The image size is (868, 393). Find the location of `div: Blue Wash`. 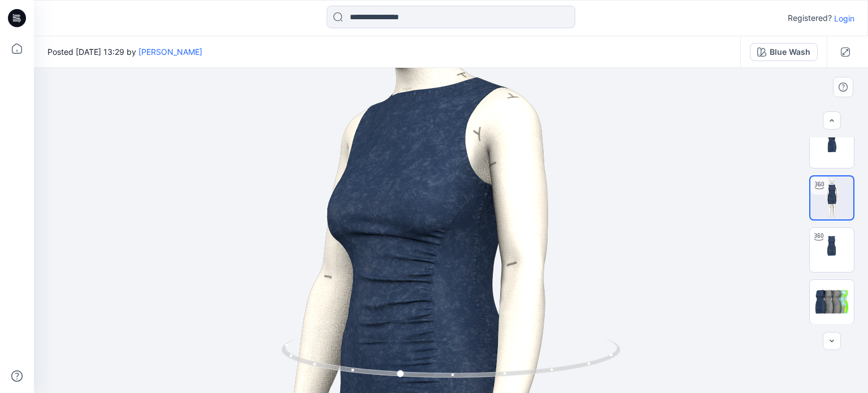

div: Blue Wash is located at coordinates (790, 52).